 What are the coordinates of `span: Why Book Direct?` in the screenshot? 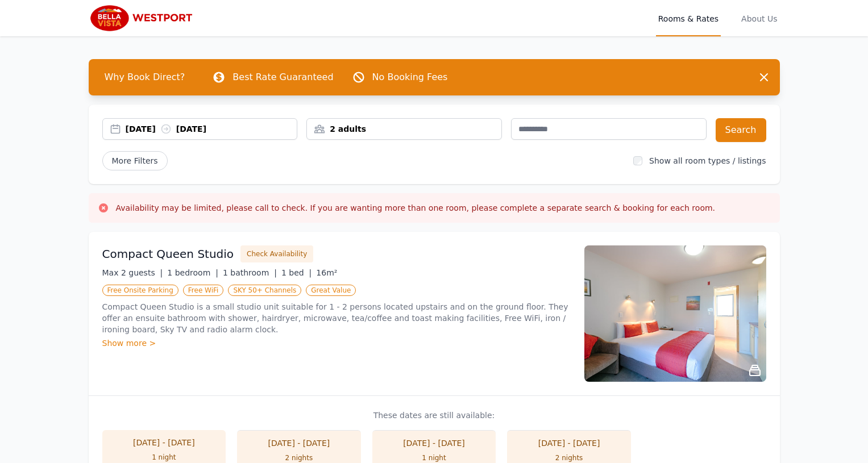 It's located at (145, 77).